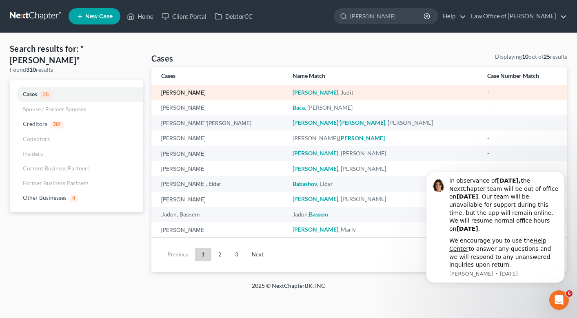  I want to click on span: Cases, so click(30, 94).